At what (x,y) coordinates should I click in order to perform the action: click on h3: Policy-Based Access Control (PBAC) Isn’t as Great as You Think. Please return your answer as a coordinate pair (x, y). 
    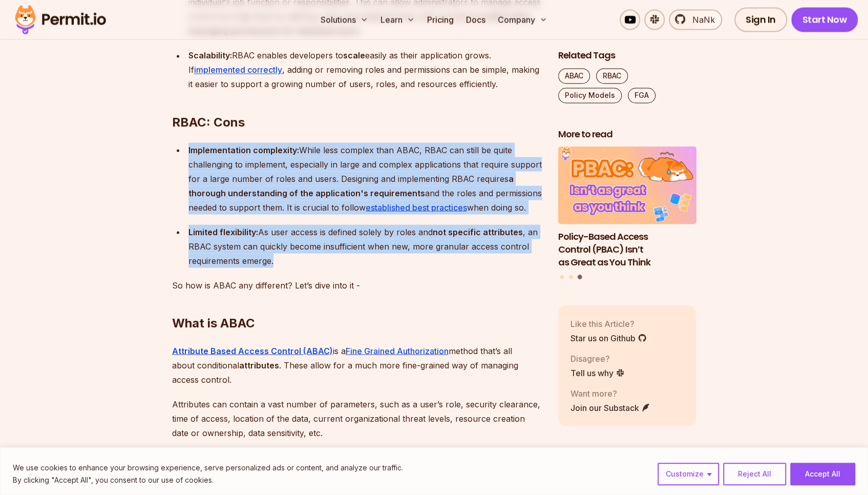
    Looking at the image, I should click on (627, 249).